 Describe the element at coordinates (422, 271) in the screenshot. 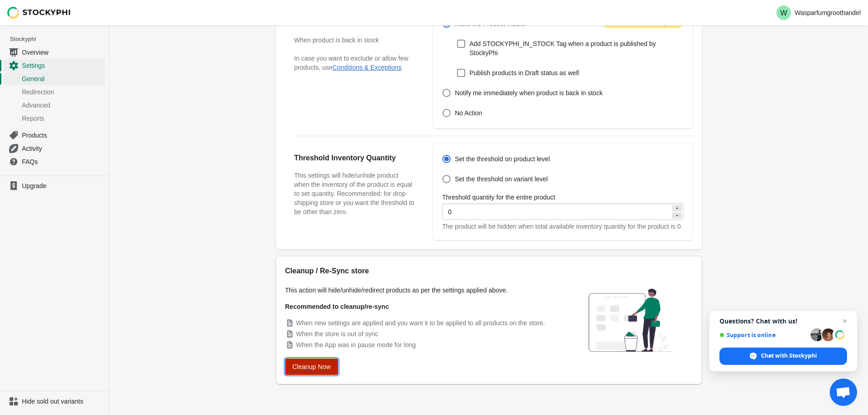

I see `h2: Cleanup / Re-Sync store` at that location.